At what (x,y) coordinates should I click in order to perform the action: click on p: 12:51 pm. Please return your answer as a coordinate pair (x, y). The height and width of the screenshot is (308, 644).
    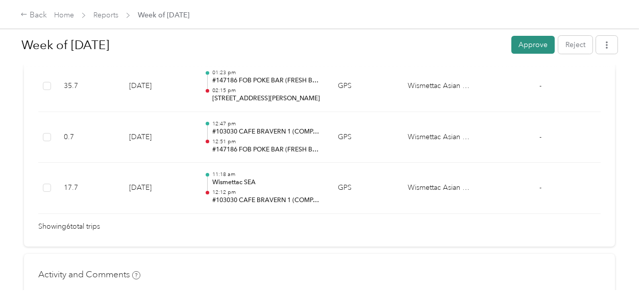
    Looking at the image, I should click on (267, 142).